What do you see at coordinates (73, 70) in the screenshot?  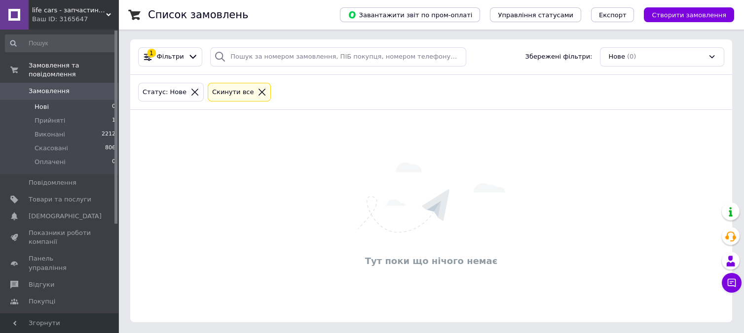 I see `span: Замовлення та повідомлення` at bounding box center [73, 70].